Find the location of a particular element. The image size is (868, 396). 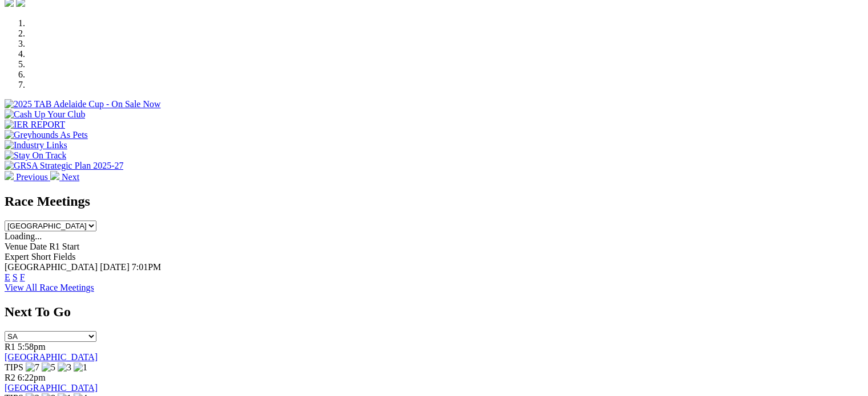

span: Venue is located at coordinates (16, 246).